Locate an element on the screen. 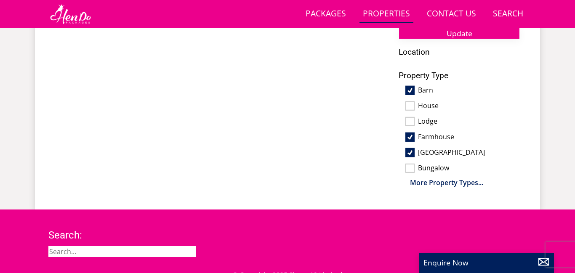  a: Search is located at coordinates (508, 14).